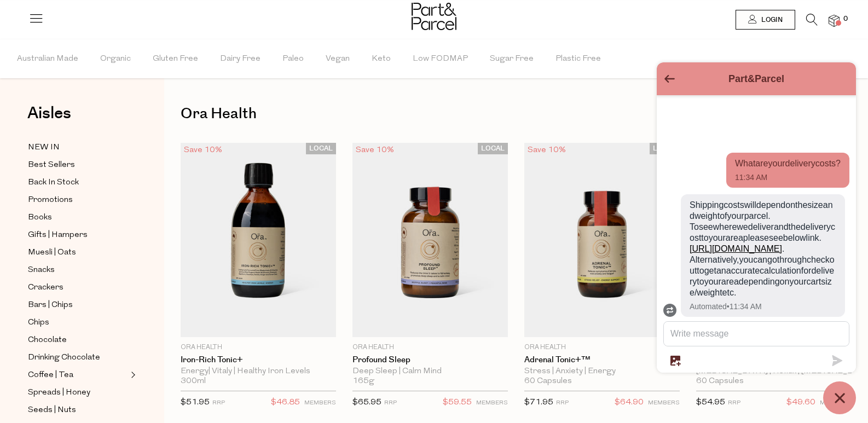  I want to click on a: Books, so click(78, 217).